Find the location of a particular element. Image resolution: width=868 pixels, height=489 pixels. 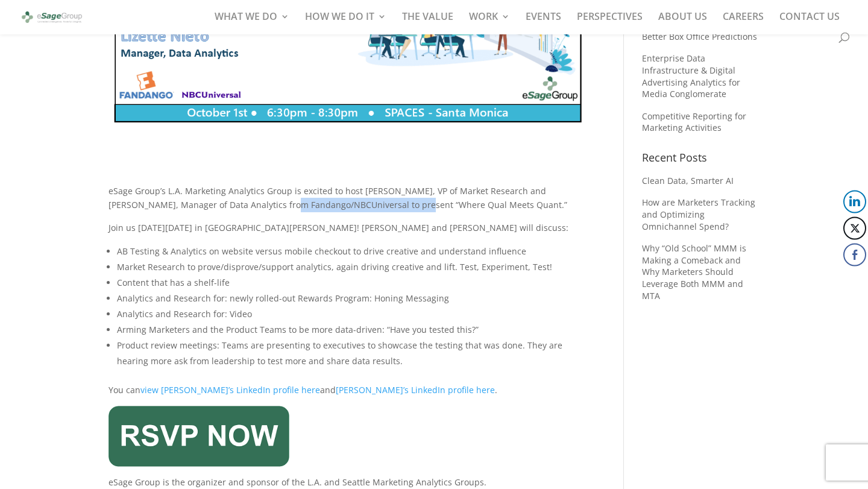

a: Better Box Office Predictions is located at coordinates (699, 36).